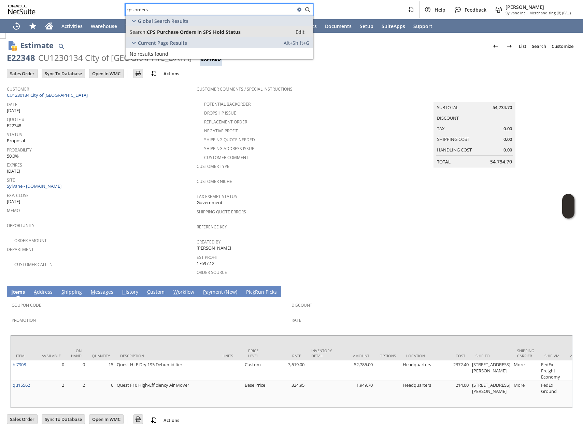 The width and height of the screenshot is (583, 437). I want to click on div: Price Level, so click(256, 353).